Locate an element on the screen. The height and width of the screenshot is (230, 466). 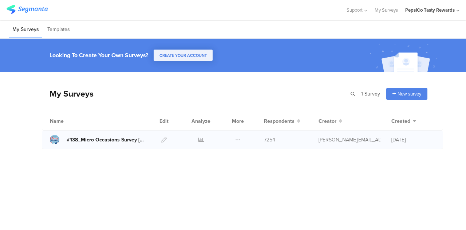
div: Looking To Create Your Own Surveys? is located at coordinates (99, 55).